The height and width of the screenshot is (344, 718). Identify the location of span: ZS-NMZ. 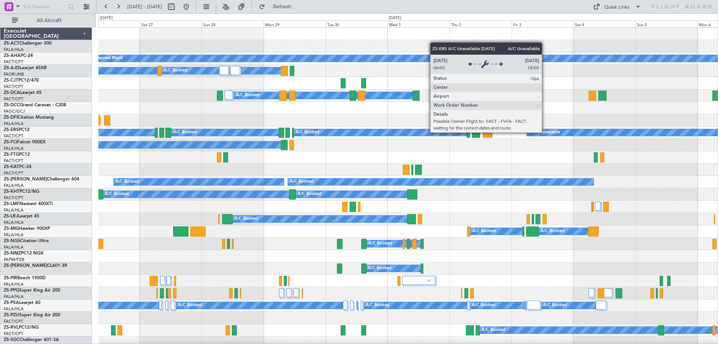
(12, 253).